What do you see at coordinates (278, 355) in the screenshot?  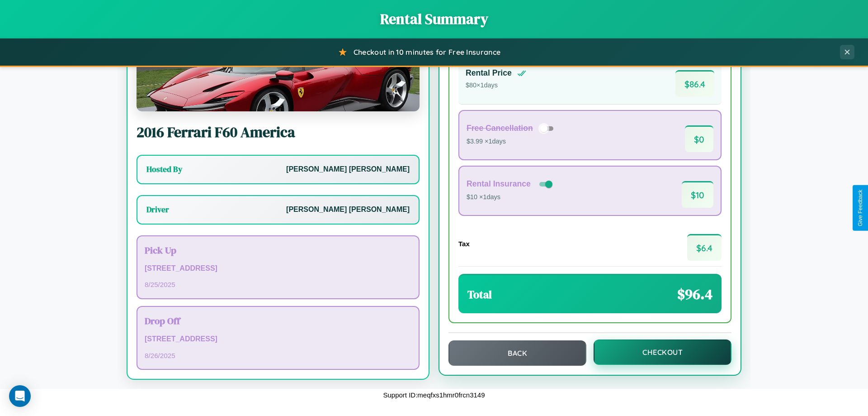 I see `p: 8 / 26 / 2025` at bounding box center [278, 355].